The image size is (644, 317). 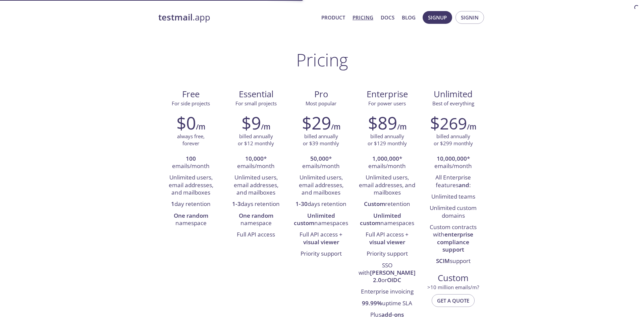 I want to click on strong: 99.99%, so click(x=372, y=303).